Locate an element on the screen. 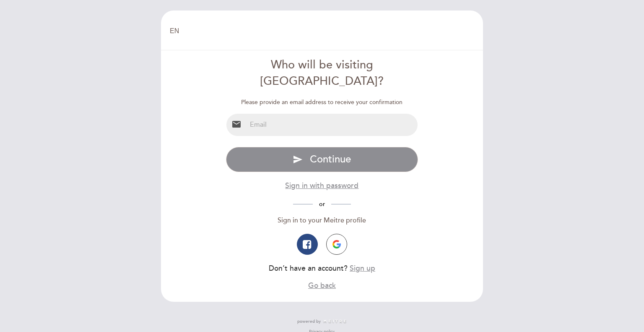 The image size is (644, 332). span: Don’t have an account? is located at coordinates (308, 268).